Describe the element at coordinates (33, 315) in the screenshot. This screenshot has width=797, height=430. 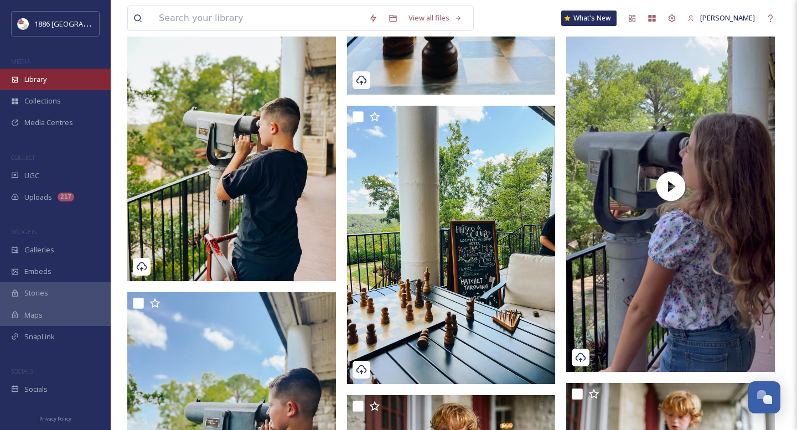
I see `span: Maps` at that location.